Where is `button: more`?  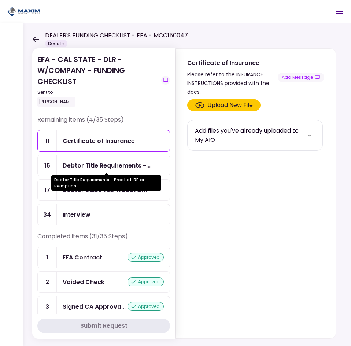 button: more is located at coordinates (309, 135).